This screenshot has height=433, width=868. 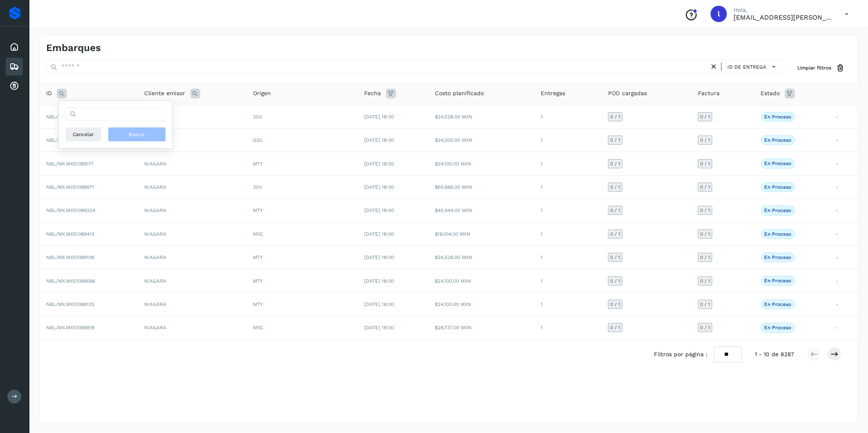 I want to click on span: Limpiar filtros, so click(x=814, y=68).